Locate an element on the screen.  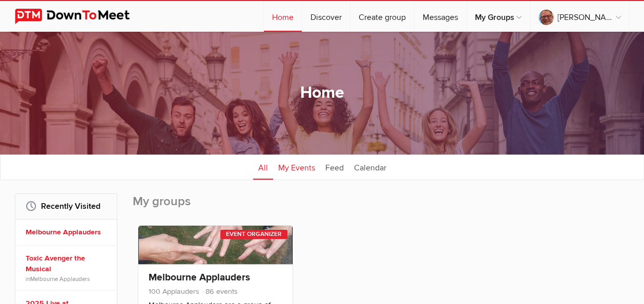
a: Toxic Avenger the Musical is located at coordinates (68, 264).